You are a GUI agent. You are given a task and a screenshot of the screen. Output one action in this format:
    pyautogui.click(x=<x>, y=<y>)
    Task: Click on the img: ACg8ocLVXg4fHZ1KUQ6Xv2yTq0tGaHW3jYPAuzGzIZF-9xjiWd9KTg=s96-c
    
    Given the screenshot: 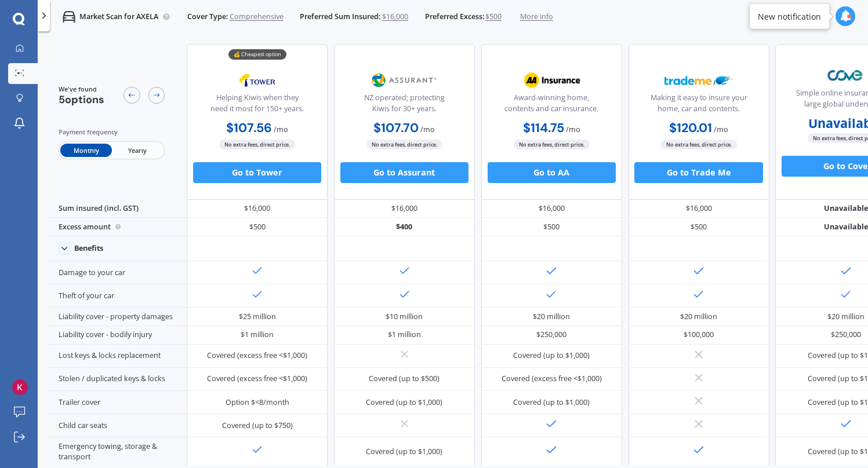 What is the action you would take?
    pyautogui.click(x=20, y=388)
    